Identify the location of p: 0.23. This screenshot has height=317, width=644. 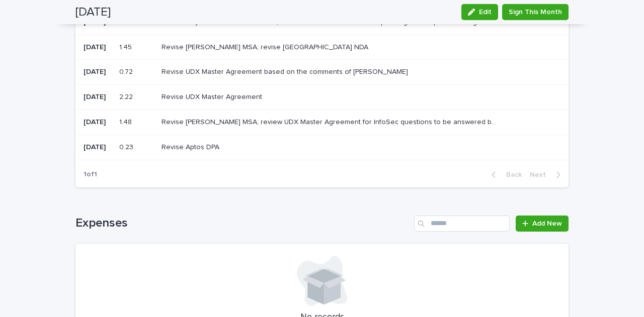
(127, 146).